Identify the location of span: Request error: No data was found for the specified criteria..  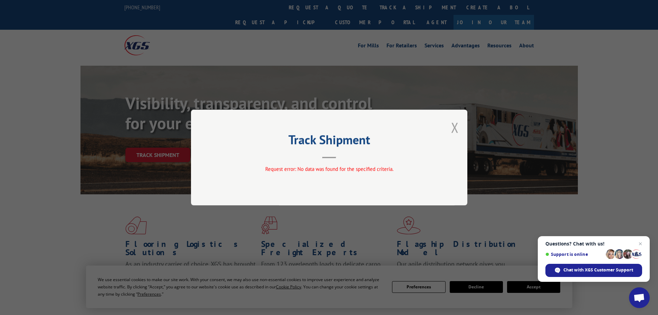
(329, 169).